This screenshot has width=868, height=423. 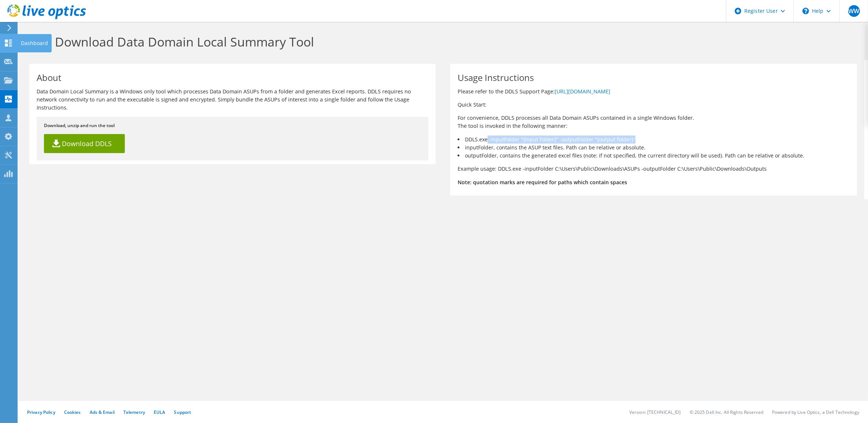 I want to click on a: Support, so click(x=182, y=412).